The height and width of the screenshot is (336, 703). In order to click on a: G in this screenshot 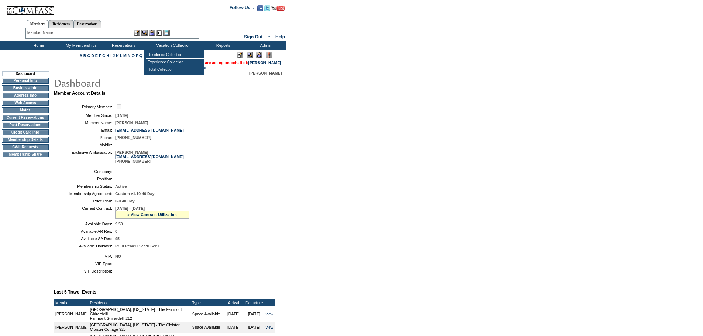, I will do `click(104, 56)`.